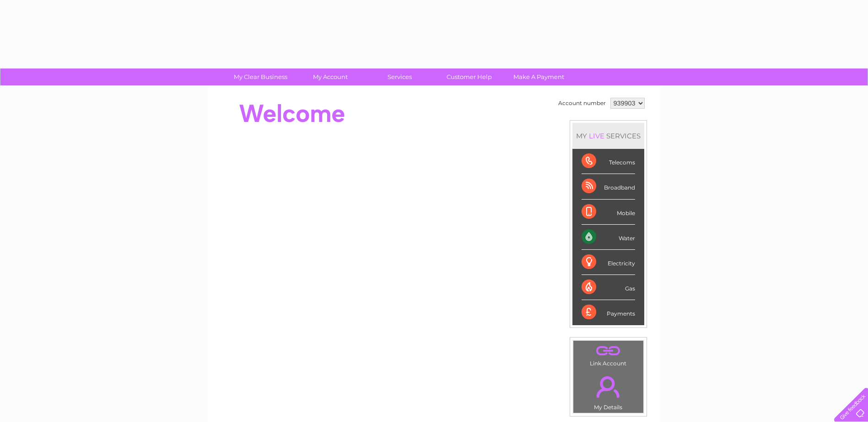 This screenshot has height=422, width=868. I want to click on td: Account number, so click(582, 103).